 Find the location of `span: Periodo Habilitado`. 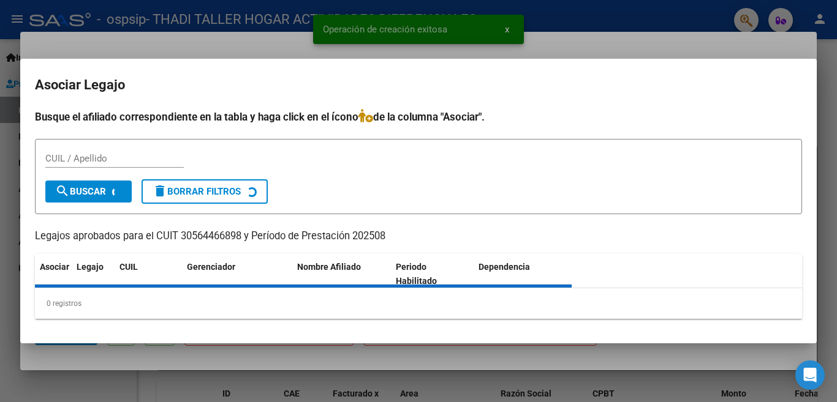

span: Periodo Habilitado is located at coordinates (416, 274).